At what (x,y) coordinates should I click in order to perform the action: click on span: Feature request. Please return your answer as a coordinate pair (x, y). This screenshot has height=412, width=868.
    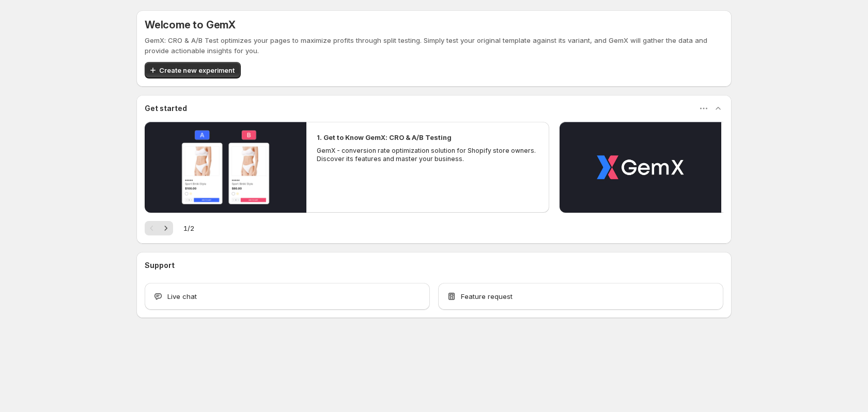
    Looking at the image, I should click on (487, 296).